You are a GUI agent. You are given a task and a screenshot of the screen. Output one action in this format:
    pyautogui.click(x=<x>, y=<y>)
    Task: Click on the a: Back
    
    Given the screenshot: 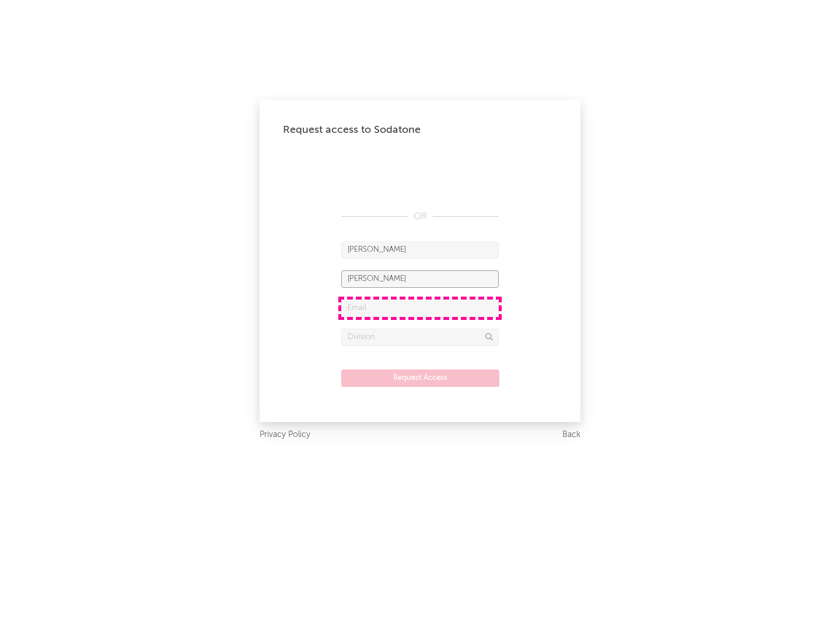 What is the action you would take?
    pyautogui.click(x=571, y=435)
    